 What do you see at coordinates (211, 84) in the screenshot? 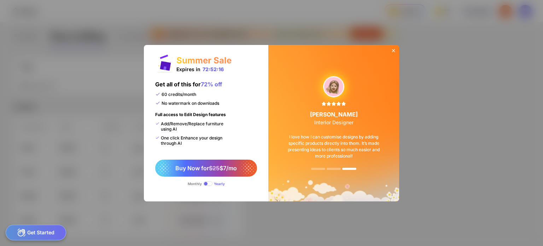
I see `span: 72% off` at bounding box center [211, 84].